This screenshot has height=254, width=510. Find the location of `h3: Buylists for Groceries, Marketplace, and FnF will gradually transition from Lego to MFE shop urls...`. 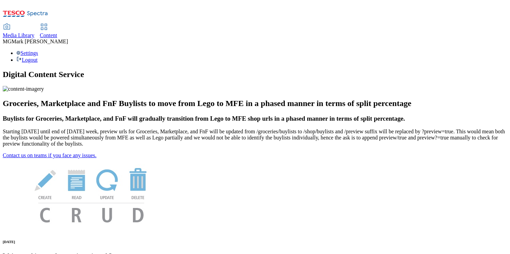

h3: Buylists for Groceries, Marketplace, and FnF will gradually transition from Lego to MFE shop urls... is located at coordinates (255, 119).